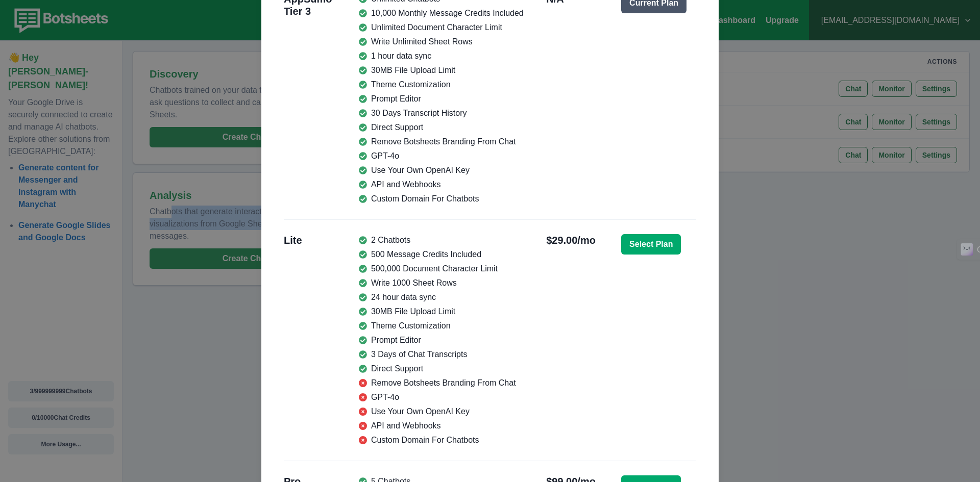 This screenshot has height=482, width=980. What do you see at coordinates (437, 354) in the screenshot?
I see `li: 3 Days of Chat Transcripts` at bounding box center [437, 354].